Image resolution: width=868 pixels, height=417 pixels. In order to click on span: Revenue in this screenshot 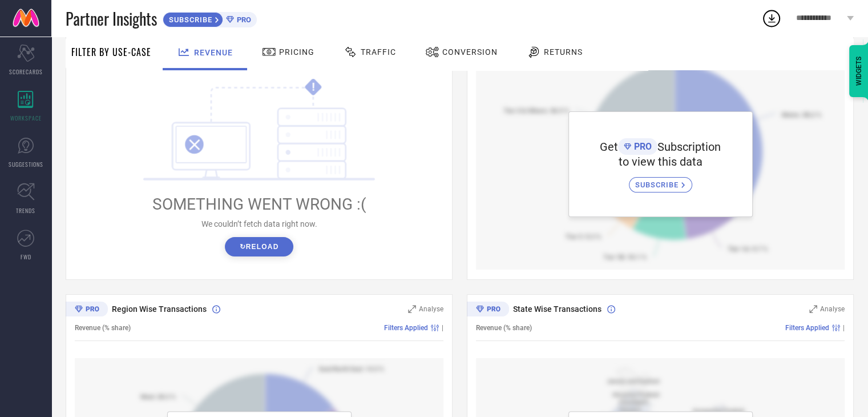, I will do `click(214, 52)`.